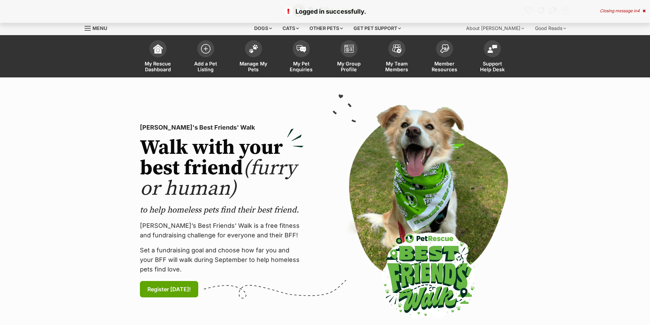 The width and height of the screenshot is (650, 325). I want to click on span: My Team Members, so click(397, 67).